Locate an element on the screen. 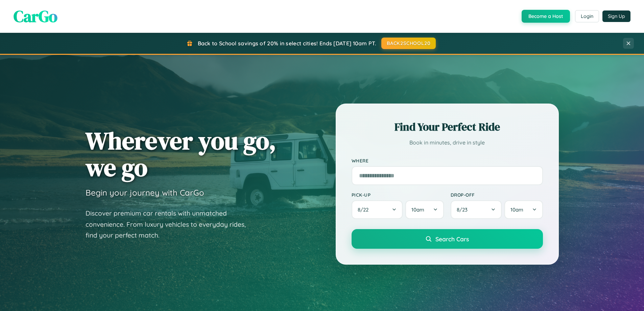 Image resolution: width=644 pixels, height=311 pixels. button: Login is located at coordinates (587, 16).